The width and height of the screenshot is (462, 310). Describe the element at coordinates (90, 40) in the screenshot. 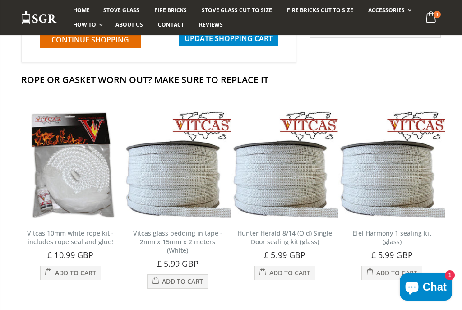

I see `span: Continue Shopping` at that location.